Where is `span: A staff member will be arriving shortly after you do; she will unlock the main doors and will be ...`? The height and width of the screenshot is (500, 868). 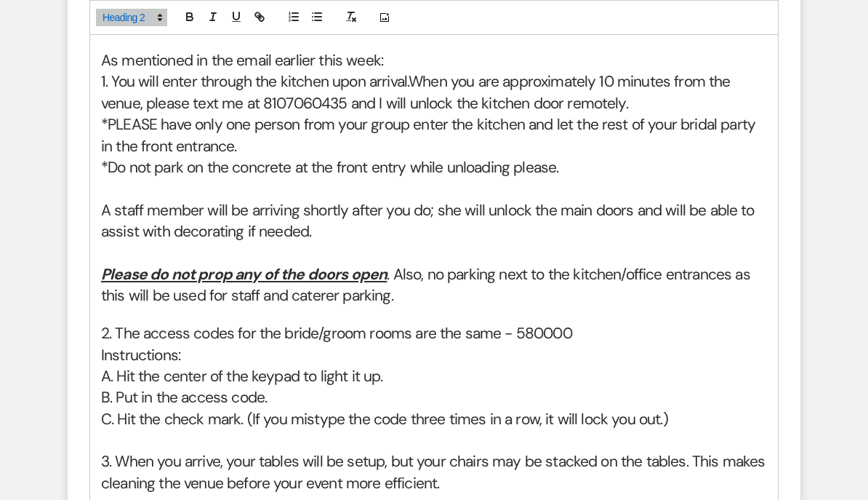 span: A staff member will be arriving shortly after you do; she will unlock the main doors and will be ... is located at coordinates (430, 221).